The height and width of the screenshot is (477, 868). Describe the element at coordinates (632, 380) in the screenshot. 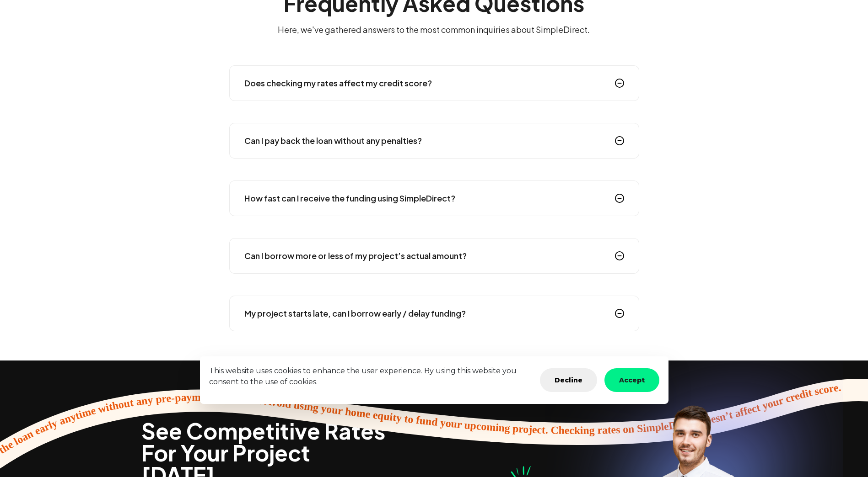

I see `button: Accept` at that location.